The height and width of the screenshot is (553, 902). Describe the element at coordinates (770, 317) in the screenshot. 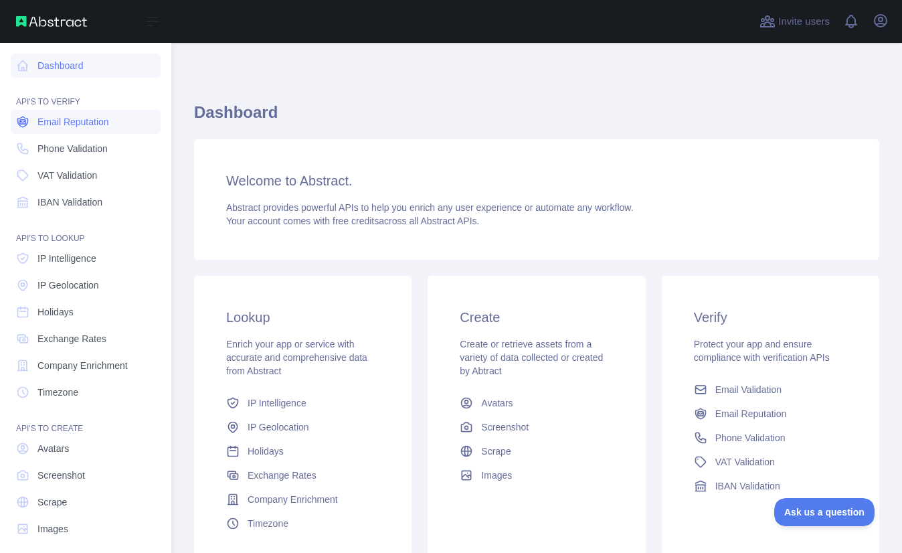

I see `h3: Verify` at that location.